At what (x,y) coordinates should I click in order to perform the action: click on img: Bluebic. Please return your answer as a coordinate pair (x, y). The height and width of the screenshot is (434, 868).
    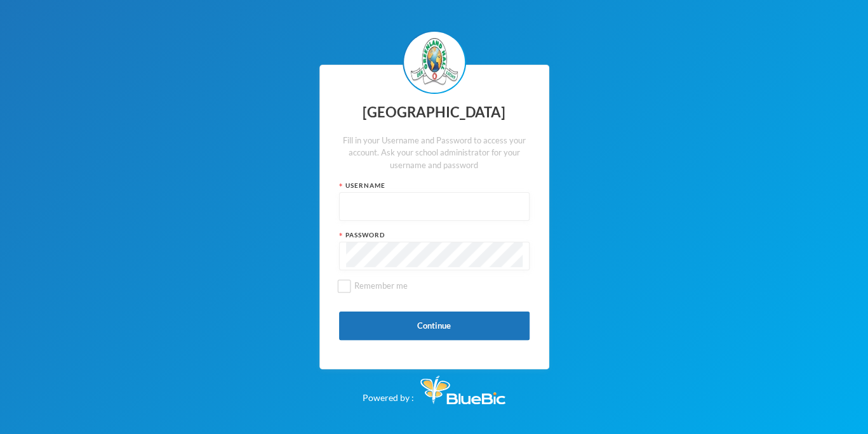
    Looking at the image, I should click on (463, 390).